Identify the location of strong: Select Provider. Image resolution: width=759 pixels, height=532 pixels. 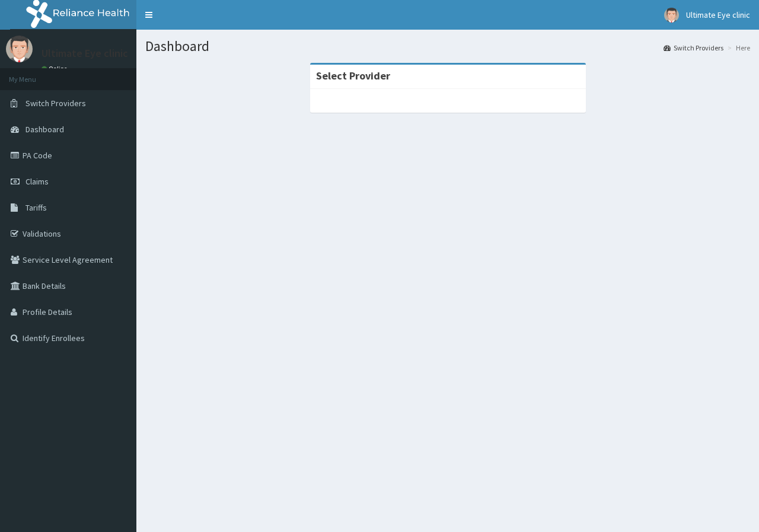
(352, 75).